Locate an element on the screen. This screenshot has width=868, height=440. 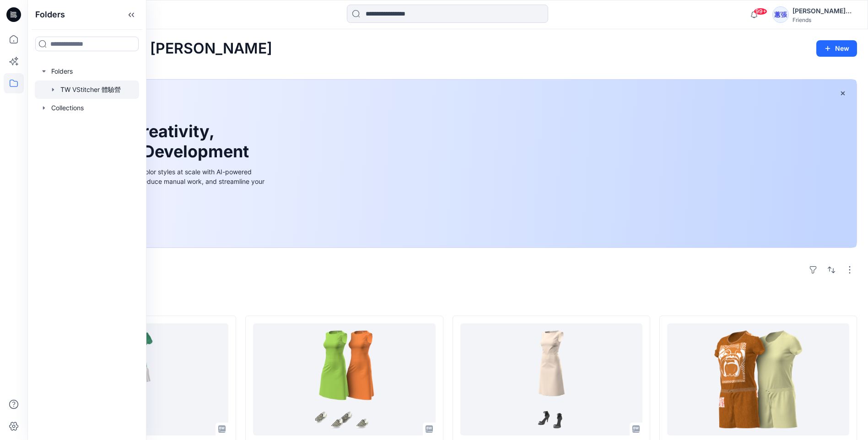
a: Jeff Chen Homework20250809 is located at coordinates (758, 379).